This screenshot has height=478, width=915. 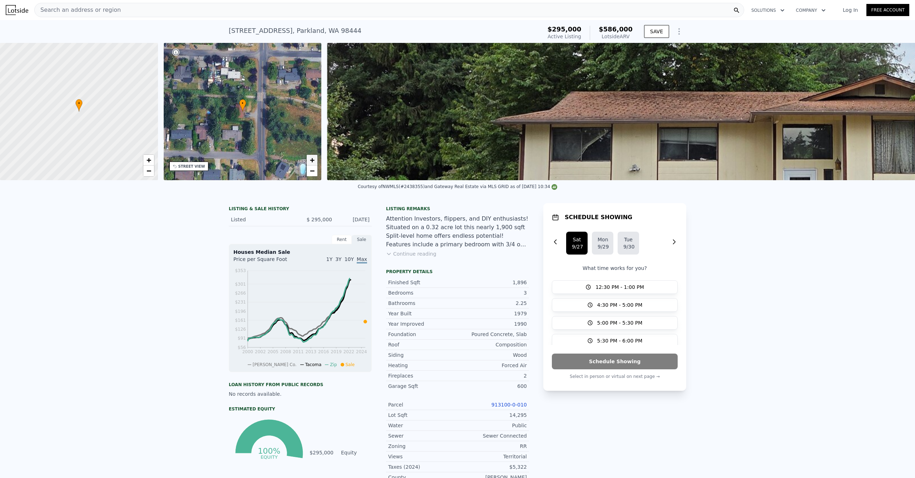 What do you see at coordinates (423, 282) in the screenshot?
I see `div: Finished Sqft` at bounding box center [423, 282].